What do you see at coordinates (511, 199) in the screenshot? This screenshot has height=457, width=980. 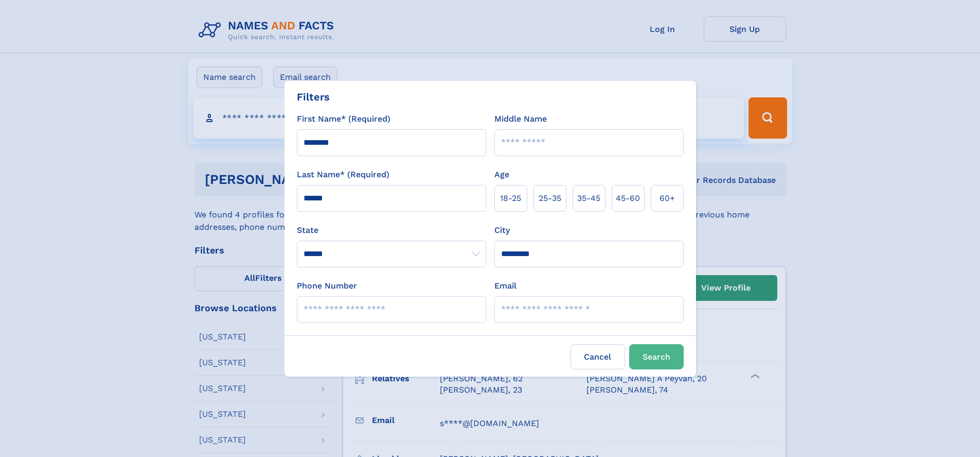 I see `span: 18‑25` at bounding box center [511, 199].